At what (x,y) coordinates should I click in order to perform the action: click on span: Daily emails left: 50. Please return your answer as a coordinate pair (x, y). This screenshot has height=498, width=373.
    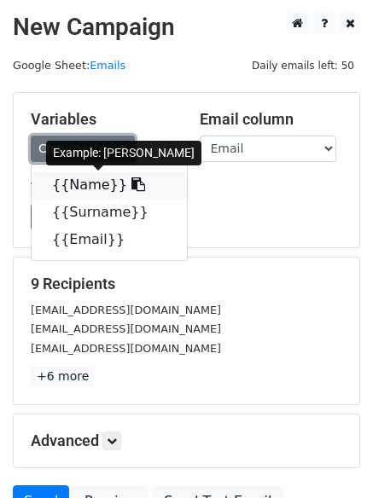
    Looking at the image, I should click on (303, 66).